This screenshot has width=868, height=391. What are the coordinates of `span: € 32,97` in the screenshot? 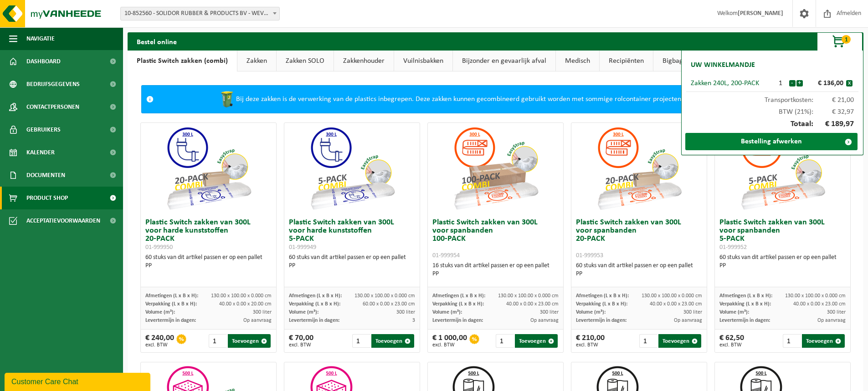 It's located at (833, 112).